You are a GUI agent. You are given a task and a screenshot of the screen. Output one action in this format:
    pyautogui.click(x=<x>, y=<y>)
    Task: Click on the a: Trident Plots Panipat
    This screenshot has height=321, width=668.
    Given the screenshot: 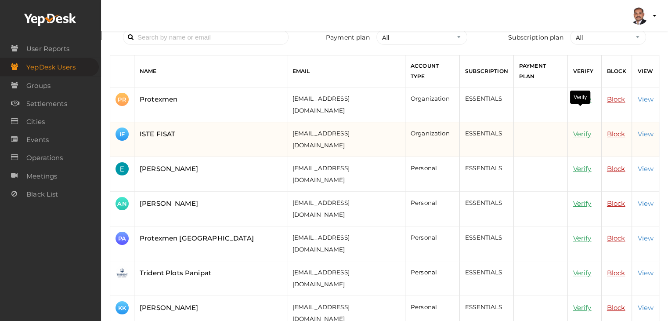 What is the action you would take?
    pyautogui.click(x=175, y=272)
    